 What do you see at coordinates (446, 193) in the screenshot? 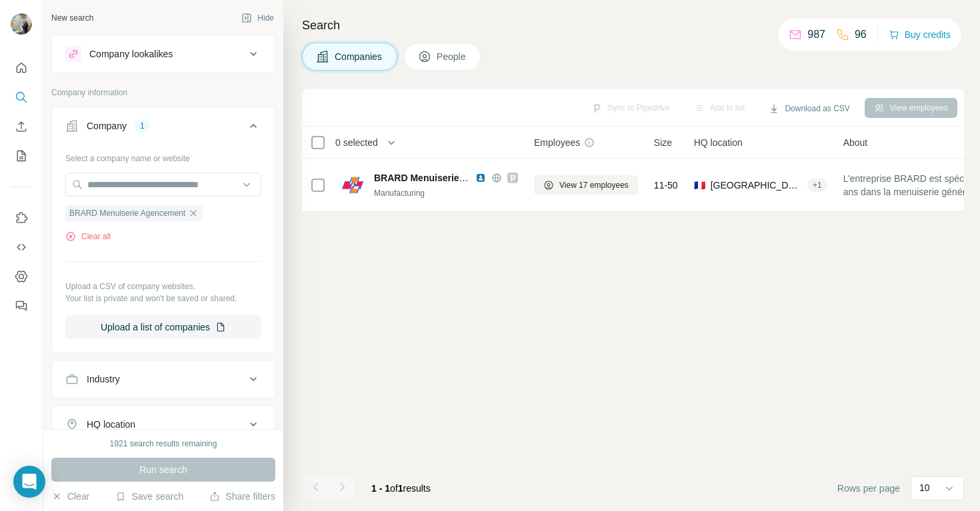
I see `div: Manufacturing` at bounding box center [446, 193].